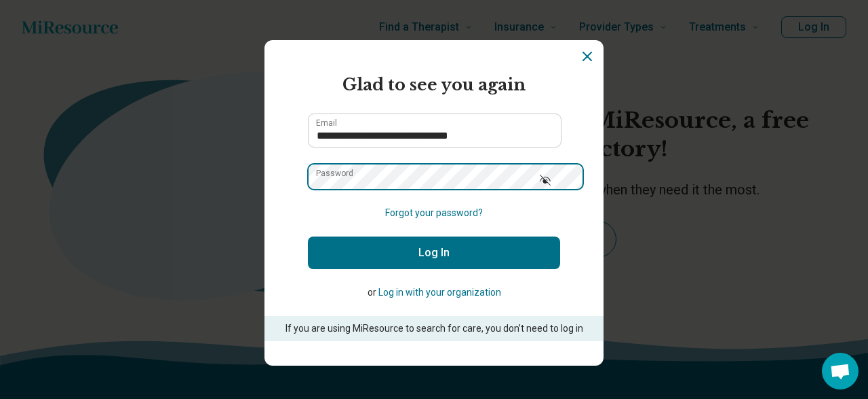 The image size is (868, 399). What do you see at coordinates (545, 180) in the screenshot?
I see `button: Show password` at bounding box center [545, 180].